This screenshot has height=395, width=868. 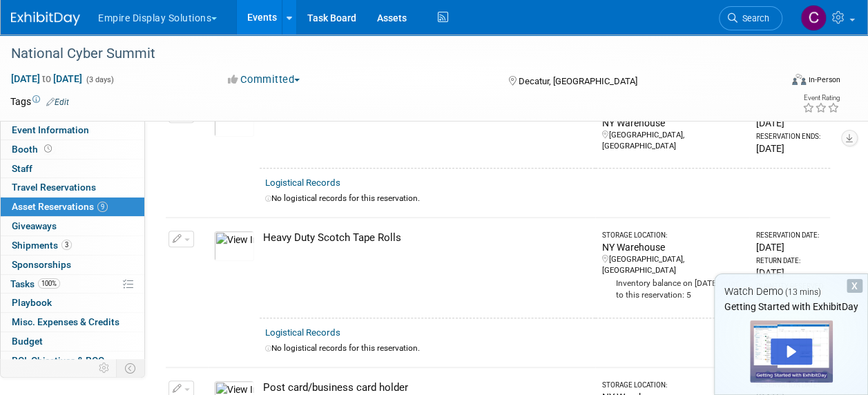 What do you see at coordinates (854, 286) in the screenshot?
I see `div: Dismiss` at bounding box center [854, 286].